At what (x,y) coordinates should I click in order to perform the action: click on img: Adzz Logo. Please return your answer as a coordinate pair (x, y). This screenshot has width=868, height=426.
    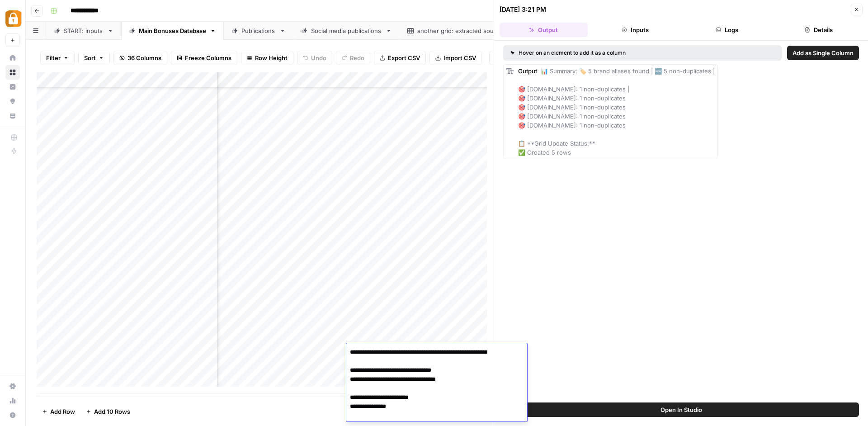
    Looking at the image, I should click on (13, 19).